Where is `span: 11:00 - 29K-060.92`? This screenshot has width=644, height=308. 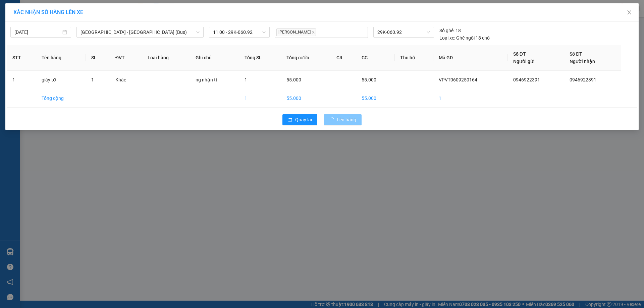 span: 11:00 - 29K-060.92 is located at coordinates (239, 32).